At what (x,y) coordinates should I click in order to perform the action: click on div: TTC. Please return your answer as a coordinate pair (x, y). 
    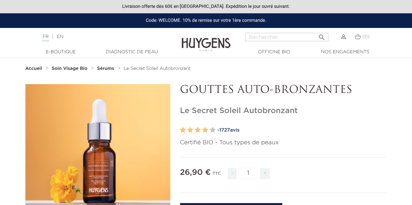
    Looking at the image, I should click on (216, 176).